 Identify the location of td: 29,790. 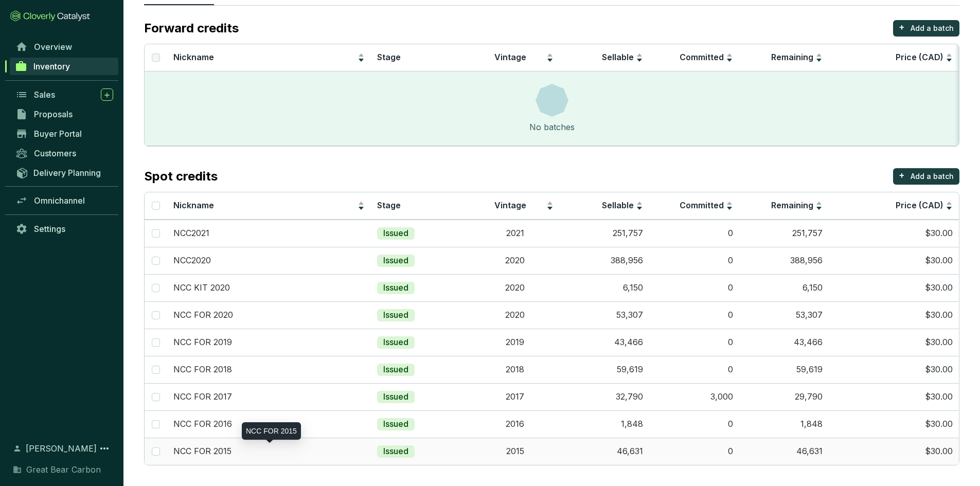
(784, 397).